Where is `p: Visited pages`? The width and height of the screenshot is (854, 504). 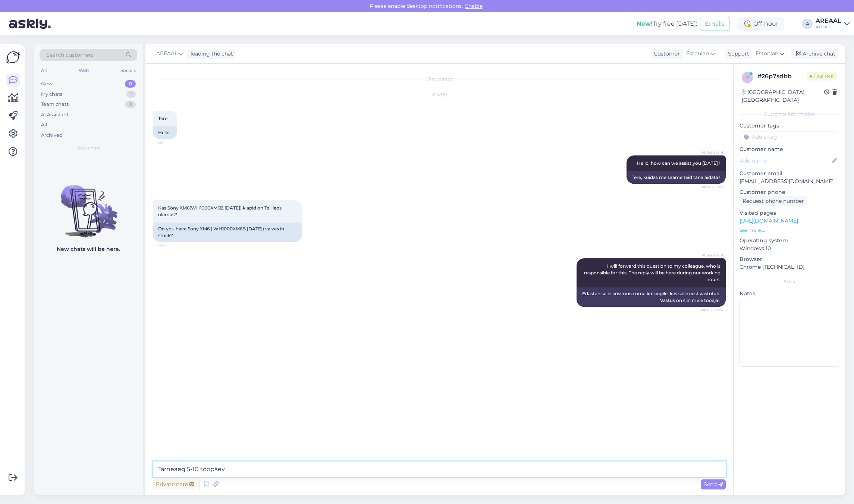 p: Visited pages is located at coordinates (789, 213).